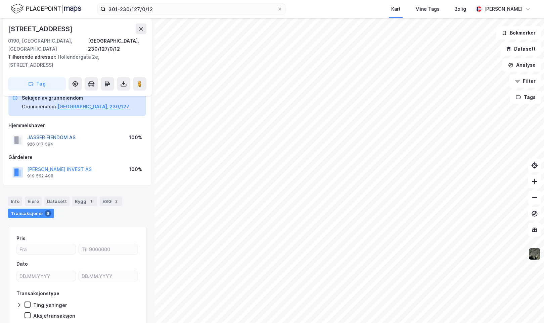 This screenshot has height=323, width=544. Describe the element at coordinates (396, 9) in the screenshot. I see `div: Kart` at that location.